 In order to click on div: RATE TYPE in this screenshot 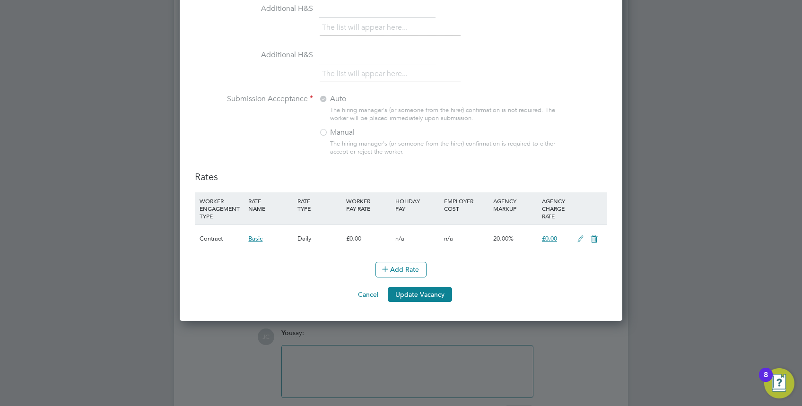, I will do `click(319, 205)`.